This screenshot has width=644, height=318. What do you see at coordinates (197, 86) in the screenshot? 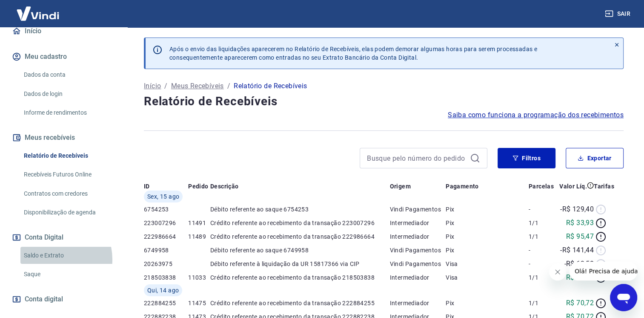
I see `p: Meus Recebíveis` at bounding box center [197, 86].